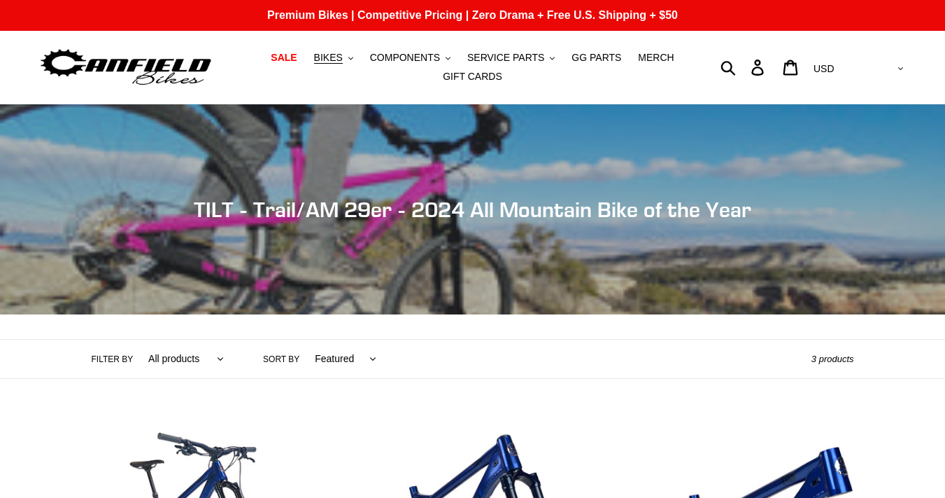 Image resolution: width=945 pixels, height=498 pixels. I want to click on span: BIKES, so click(328, 57).